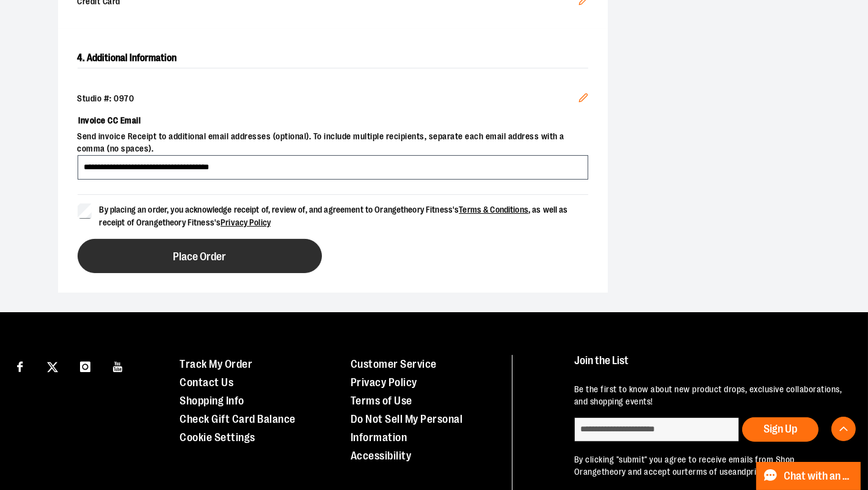  Describe the element at coordinates (332, 143) in the screenshot. I see `span: Send invoice Receipt to additional email addresses (optional). To include multiple recipients, se...` at that location.